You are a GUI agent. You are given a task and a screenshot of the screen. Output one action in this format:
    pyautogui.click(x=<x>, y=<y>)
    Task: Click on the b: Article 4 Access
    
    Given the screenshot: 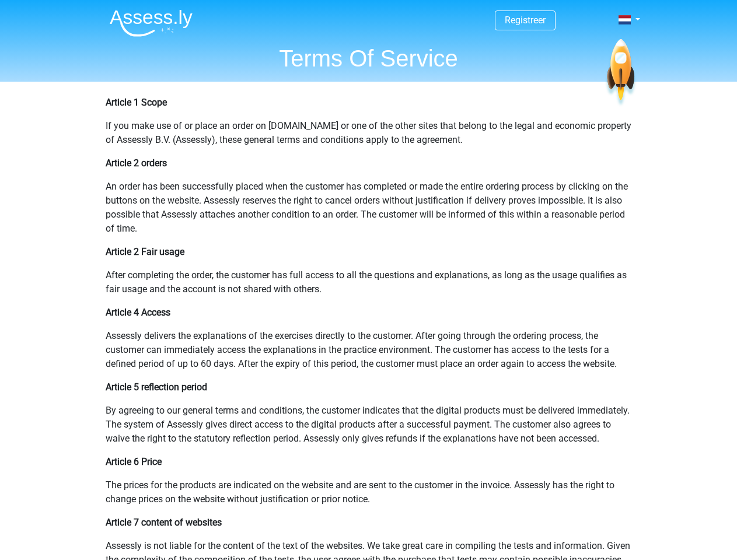 What is the action you would take?
    pyautogui.click(x=138, y=312)
    